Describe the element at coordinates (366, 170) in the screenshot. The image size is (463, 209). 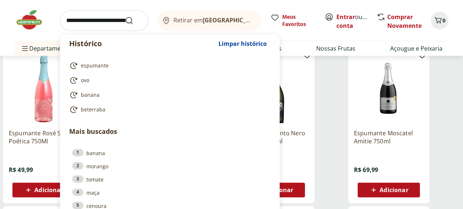
I see `span: R$ 69,99` at that location.